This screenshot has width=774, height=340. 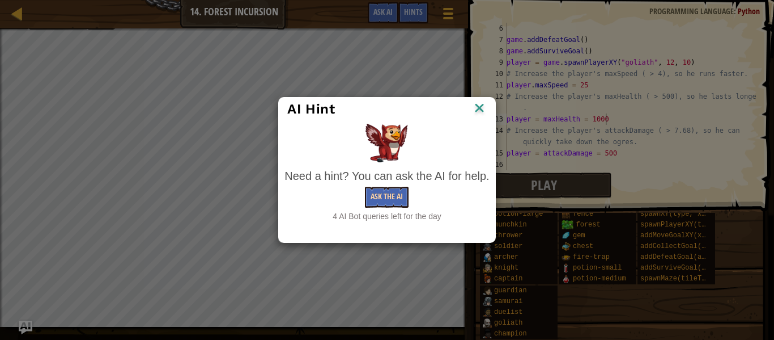 I want to click on span: AI Hint, so click(x=311, y=109).